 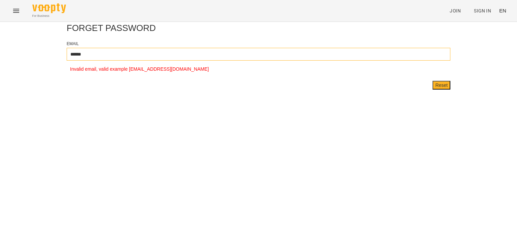 What do you see at coordinates (458, 11) in the screenshot?
I see `a: Join` at bounding box center [458, 11].